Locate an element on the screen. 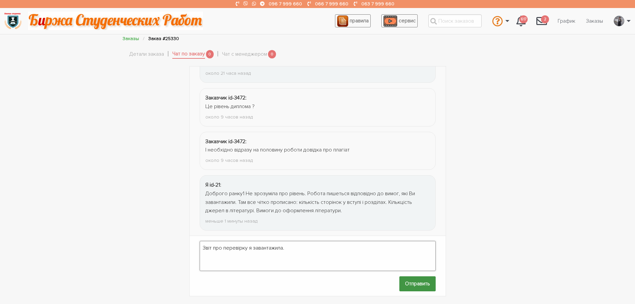 Image resolution: width=635 pixels, height=304 pixels. li: 2 is located at coordinates (542, 21).